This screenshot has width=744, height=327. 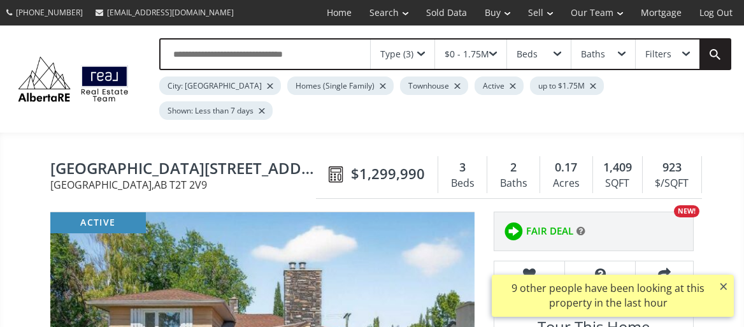 What do you see at coordinates (593, 54) in the screenshot?
I see `div: Baths` at bounding box center [593, 54].